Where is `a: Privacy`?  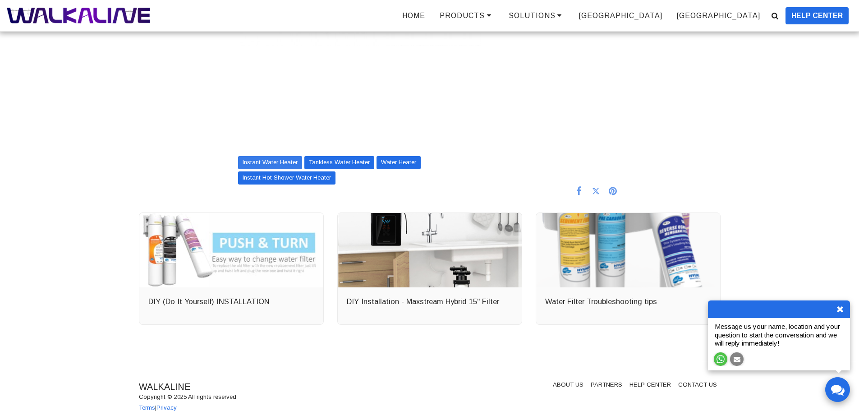 a: Privacy is located at coordinates (166, 407).